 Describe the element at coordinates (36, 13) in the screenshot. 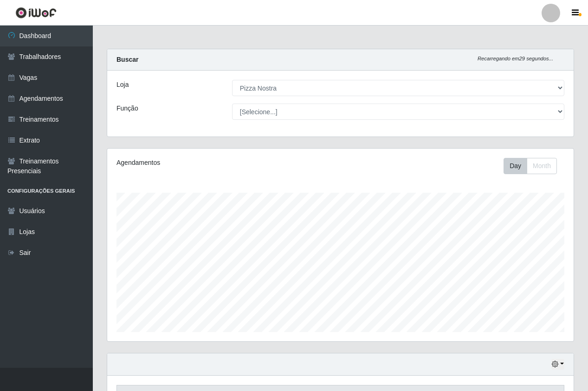

I see `img: CoreUI Logo` at that location.